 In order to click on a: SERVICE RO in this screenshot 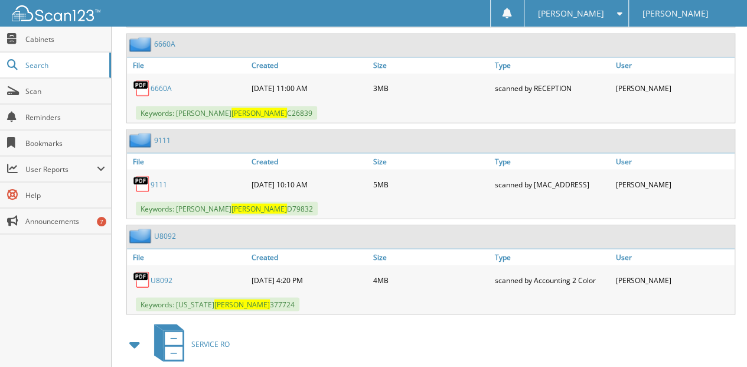, I will do `click(188, 343)`.